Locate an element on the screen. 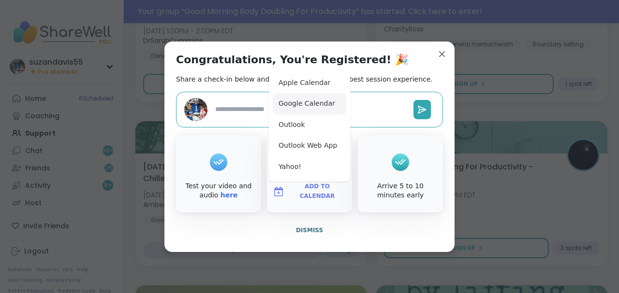  img: ShareWell Logomark is located at coordinates (278, 192).